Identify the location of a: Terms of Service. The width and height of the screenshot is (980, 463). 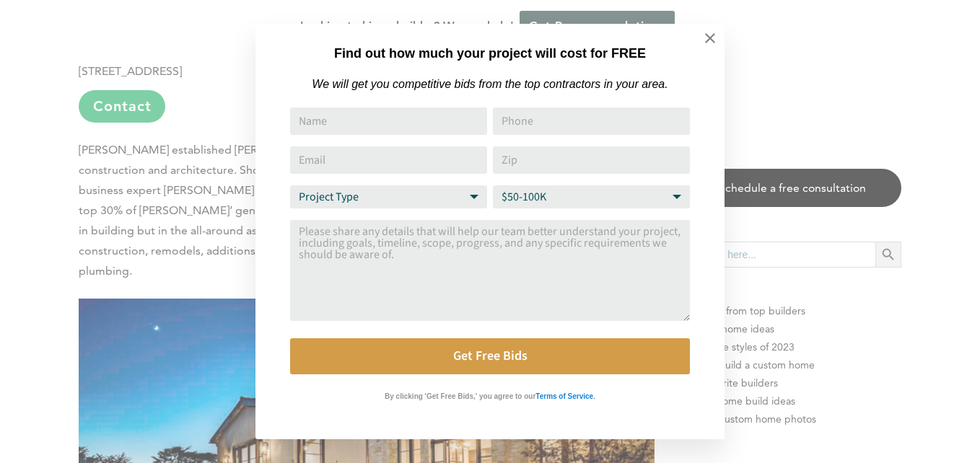
(564, 395).